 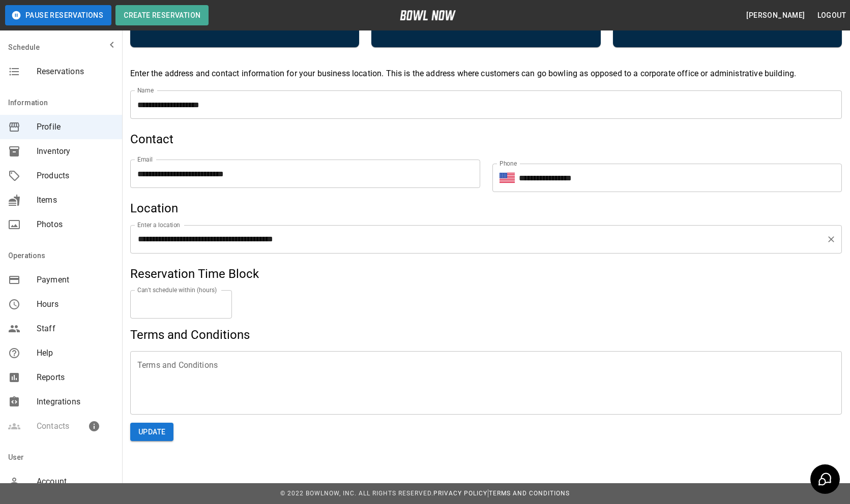 I want to click on p: Enter the address and contact information for your business location. This is the address where c..., so click(x=486, y=73).